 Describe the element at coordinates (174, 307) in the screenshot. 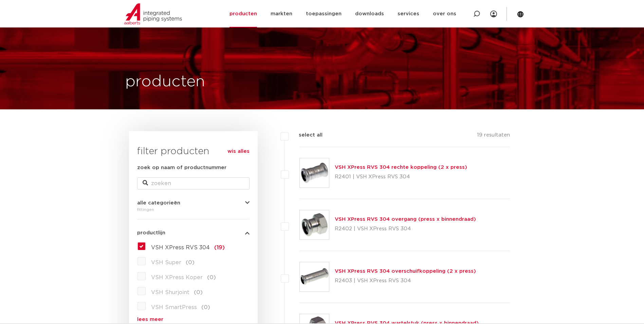

I see `span: VSH SmartPress` at that location.